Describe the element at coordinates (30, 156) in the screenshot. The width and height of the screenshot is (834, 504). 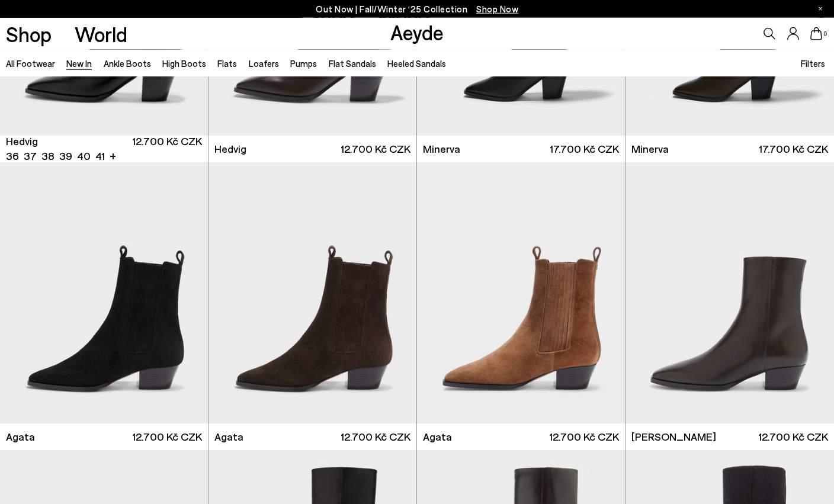
I see `li: 37` at that location.